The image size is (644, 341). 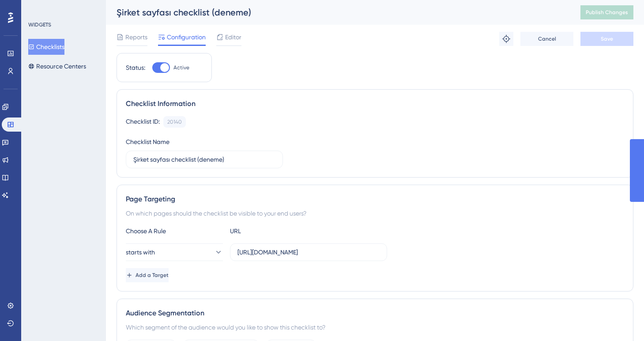 What do you see at coordinates (606, 39) in the screenshot?
I see `span: Save` at bounding box center [606, 39].